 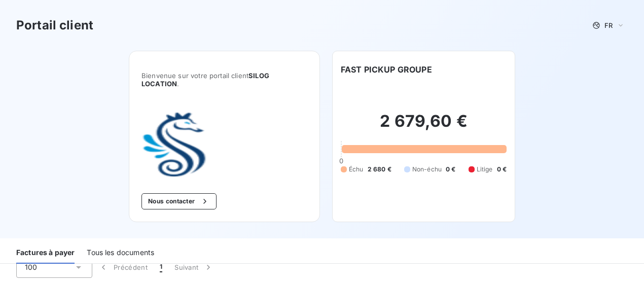 I want to click on h2: 2 679,60 €, so click(x=423, y=126).